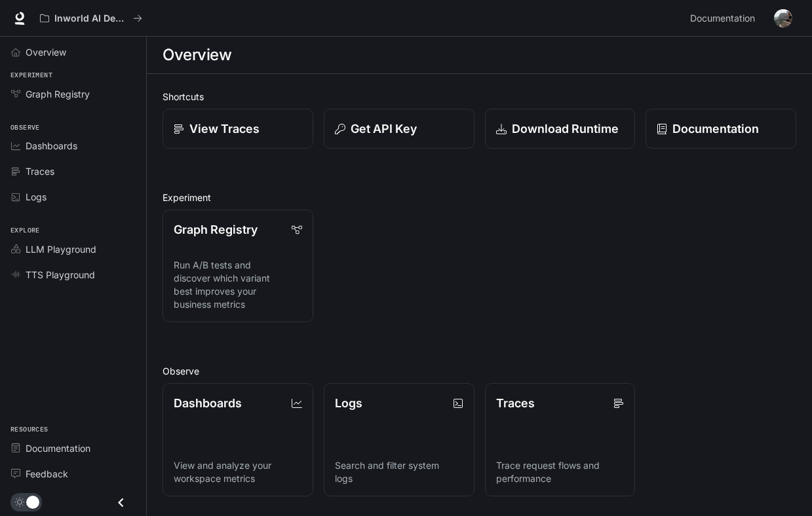  Describe the element at coordinates (224, 128) in the screenshot. I see `p: View Traces` at that location.